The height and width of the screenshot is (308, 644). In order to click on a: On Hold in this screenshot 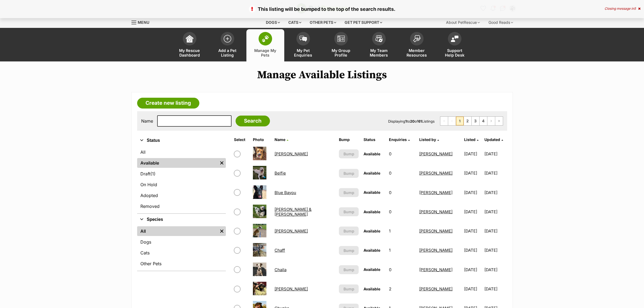, I will do `click(182, 185)`.